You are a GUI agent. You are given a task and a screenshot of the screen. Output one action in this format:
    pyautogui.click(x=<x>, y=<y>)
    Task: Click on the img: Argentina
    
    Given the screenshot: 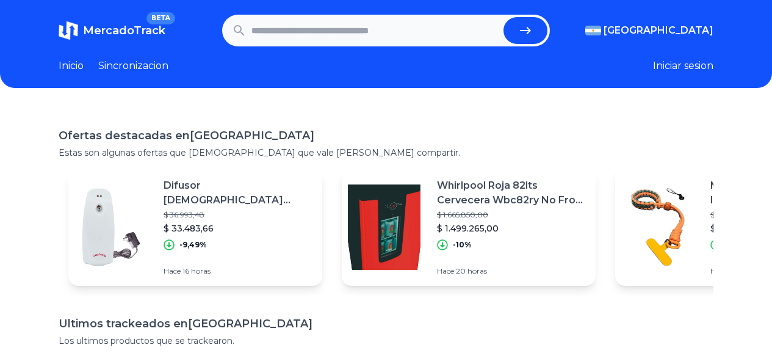 What is the action you would take?
    pyautogui.click(x=593, y=31)
    